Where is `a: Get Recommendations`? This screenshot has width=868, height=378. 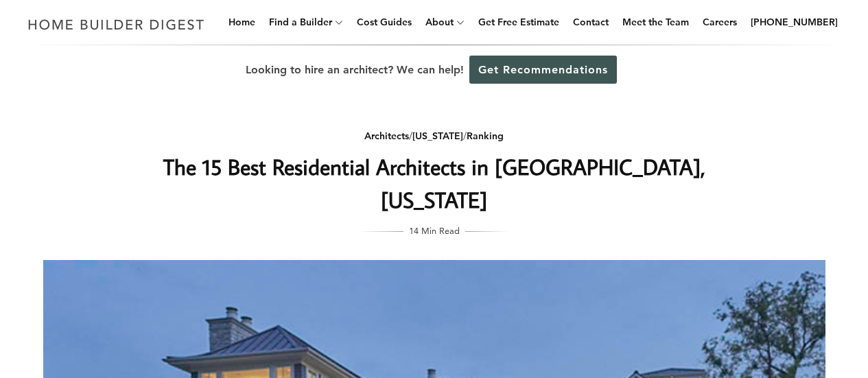 a: Get Recommendations is located at coordinates (543, 70).